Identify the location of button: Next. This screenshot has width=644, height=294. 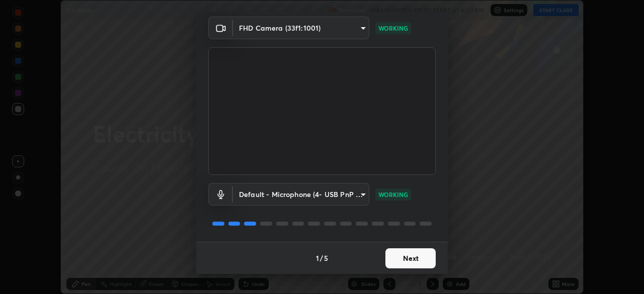
(411, 258).